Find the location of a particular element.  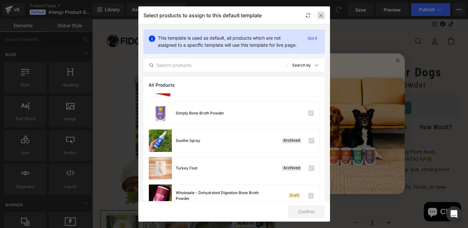

button: Confirm is located at coordinates (306, 211).